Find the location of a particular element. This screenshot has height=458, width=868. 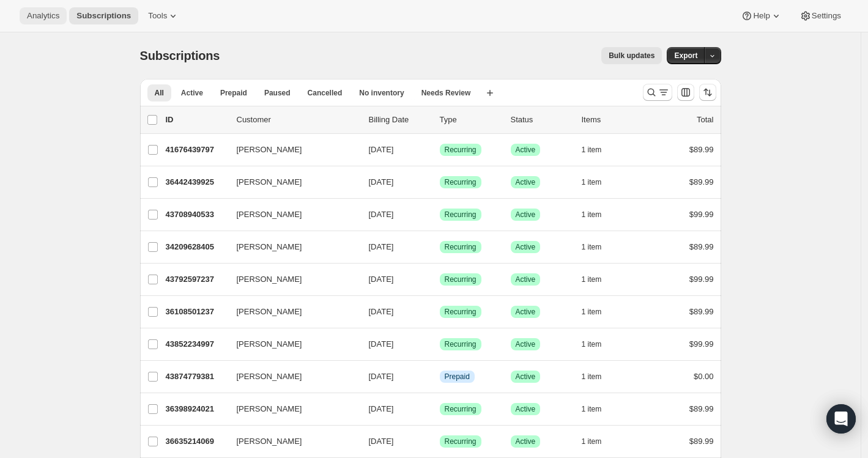

p: 36108501237 is located at coordinates (196, 312).